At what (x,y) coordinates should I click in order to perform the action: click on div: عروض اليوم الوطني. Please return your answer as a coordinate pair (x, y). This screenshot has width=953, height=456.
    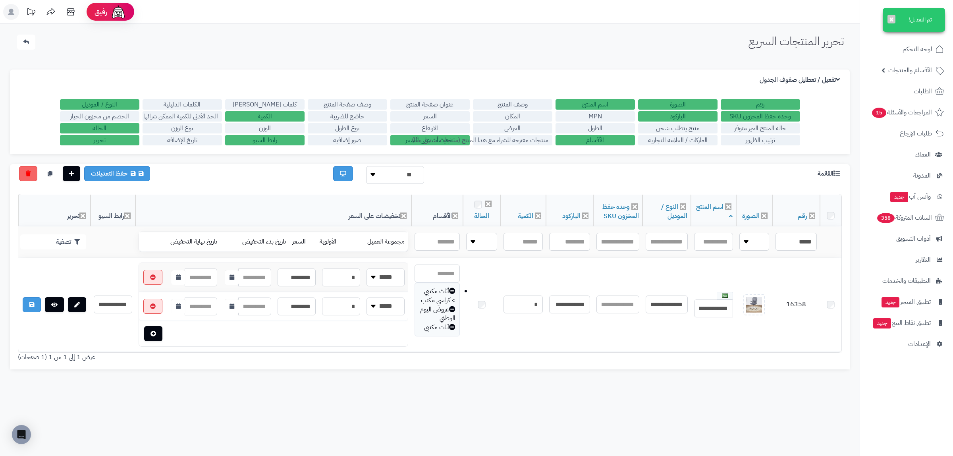
    Looking at the image, I should click on (437, 314).